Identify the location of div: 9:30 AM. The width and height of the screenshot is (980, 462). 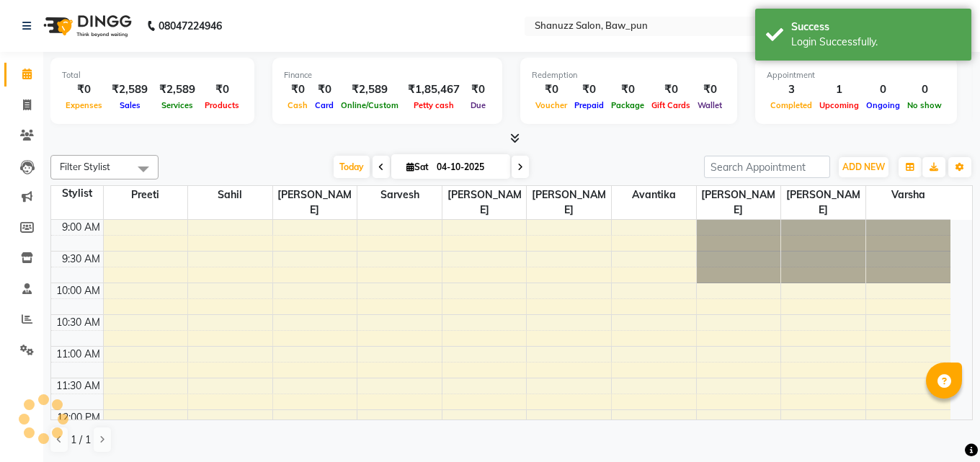
(81, 259).